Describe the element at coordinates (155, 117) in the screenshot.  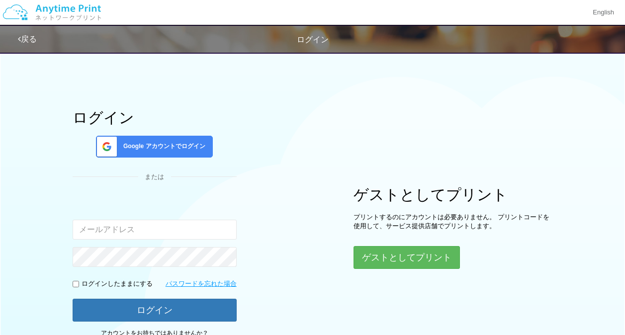
I see `h1: ログイン` at that location.